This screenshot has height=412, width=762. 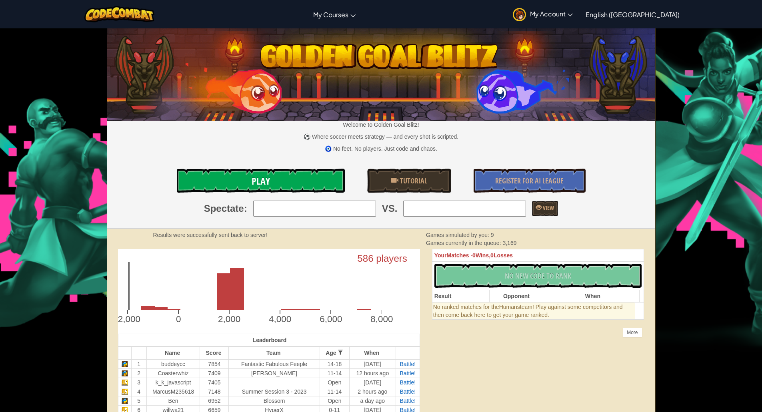 What do you see at coordinates (334, 14) in the screenshot?
I see `a: My Courses` at bounding box center [334, 14].